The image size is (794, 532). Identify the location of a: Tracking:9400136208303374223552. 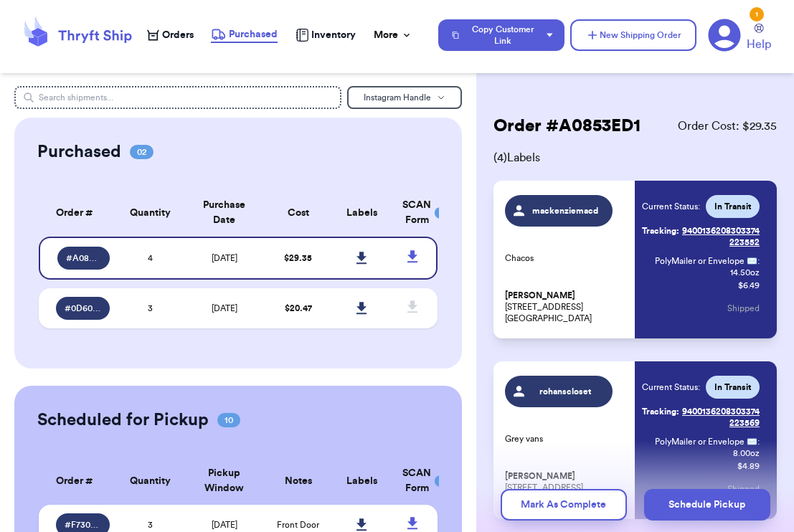
(698, 237).